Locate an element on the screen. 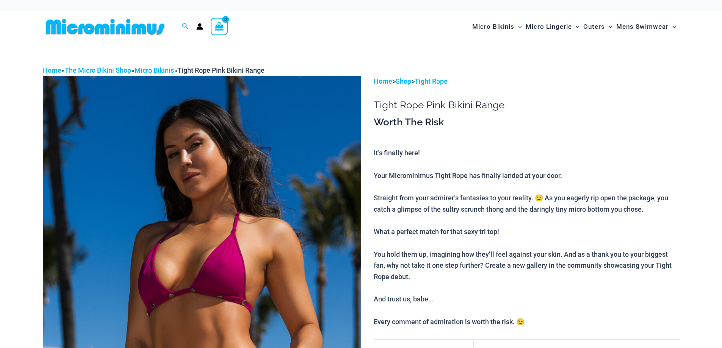 Image resolution: width=722 pixels, height=348 pixels. a: Micro Bikinis is located at coordinates (154, 70).